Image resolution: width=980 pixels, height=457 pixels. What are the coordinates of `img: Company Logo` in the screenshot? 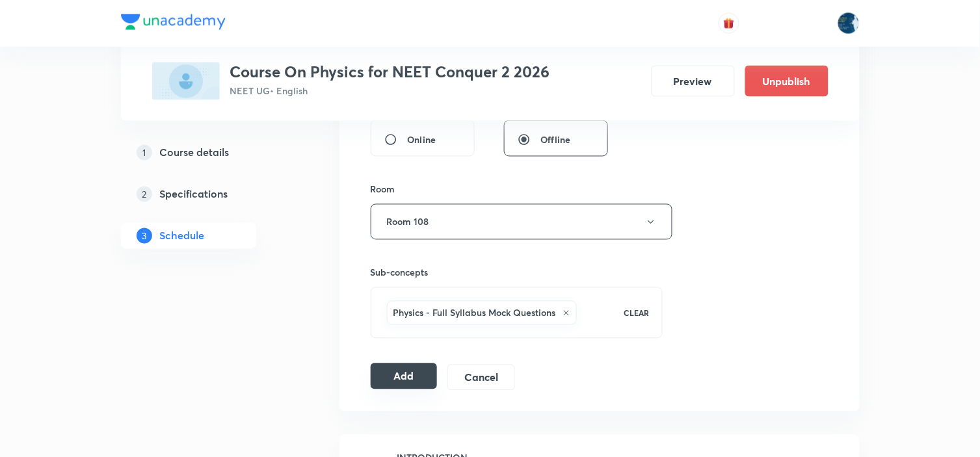 It's located at (173, 22).